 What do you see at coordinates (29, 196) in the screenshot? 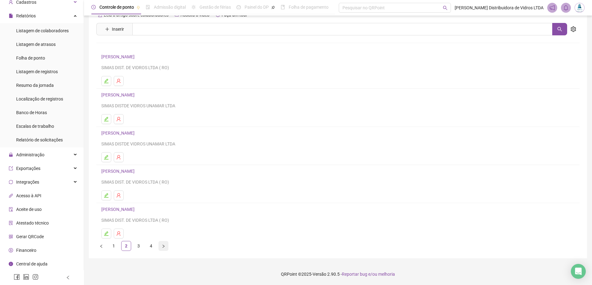
I see `span: Acesso à API` at bounding box center [29, 196].